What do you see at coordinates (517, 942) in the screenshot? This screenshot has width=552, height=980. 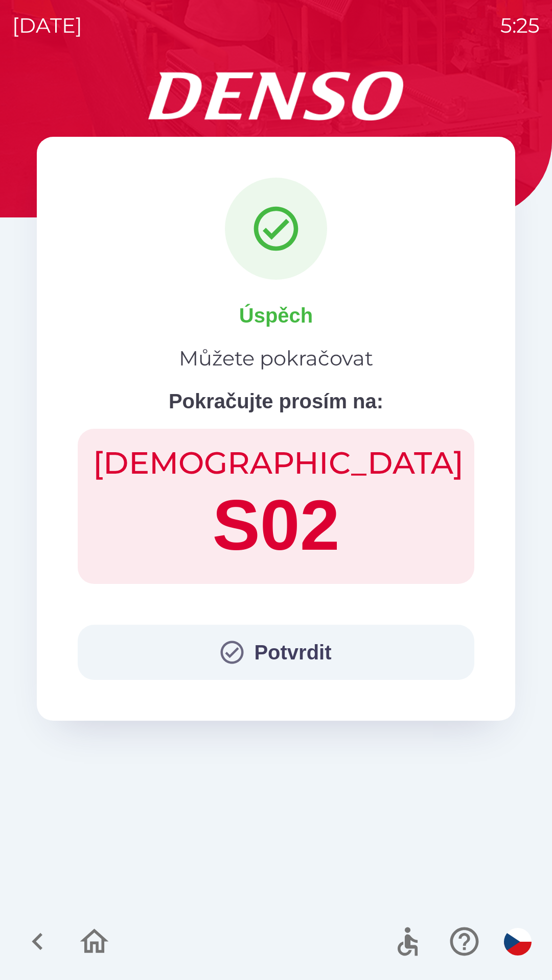 I see `img: cs flag` at bounding box center [517, 942].